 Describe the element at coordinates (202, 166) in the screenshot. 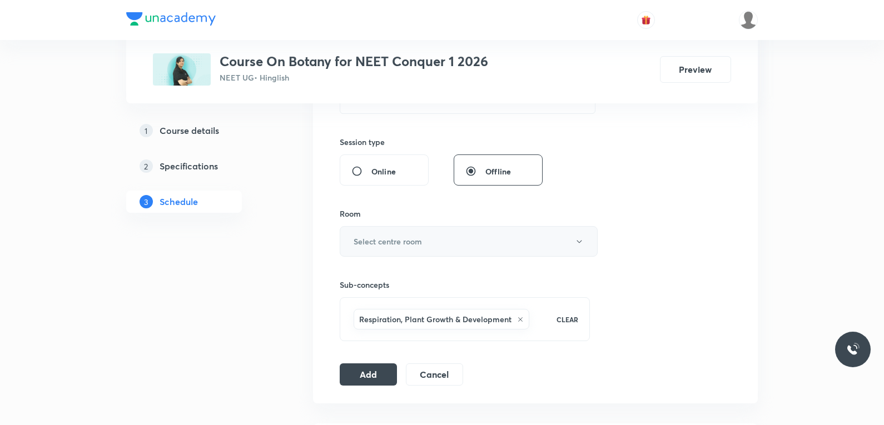

I see `a: 2Specifications` at that location.